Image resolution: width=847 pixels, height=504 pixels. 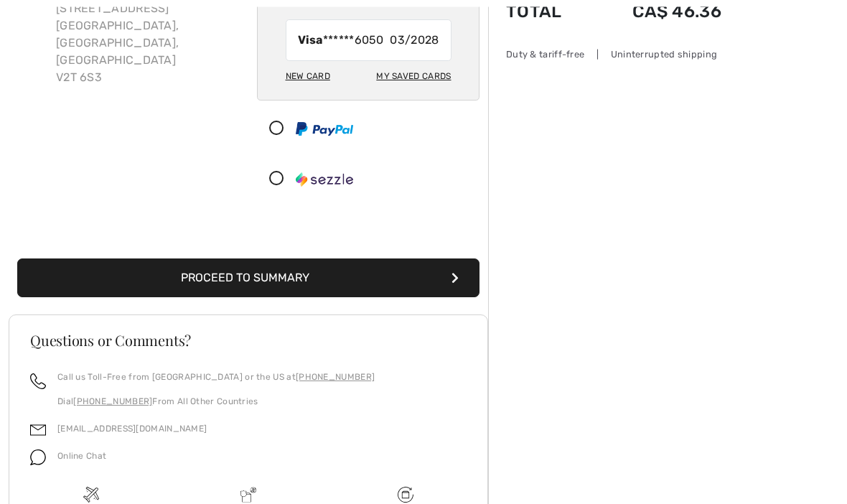 I want to click on span: Online Chat, so click(x=82, y=457).